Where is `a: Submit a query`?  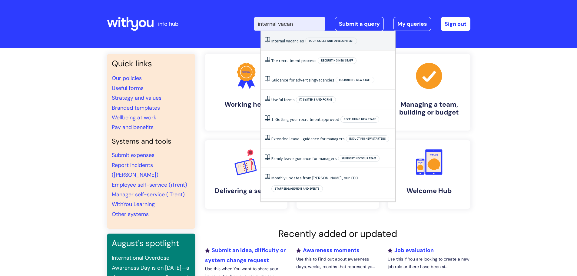
a: Submit a query is located at coordinates (360, 24).